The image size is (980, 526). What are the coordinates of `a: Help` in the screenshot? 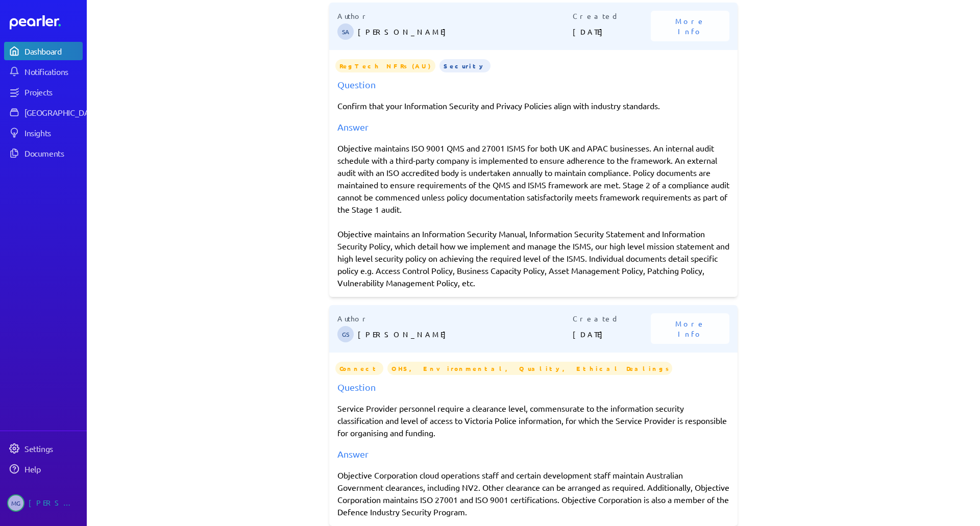 It's located at (43, 469).